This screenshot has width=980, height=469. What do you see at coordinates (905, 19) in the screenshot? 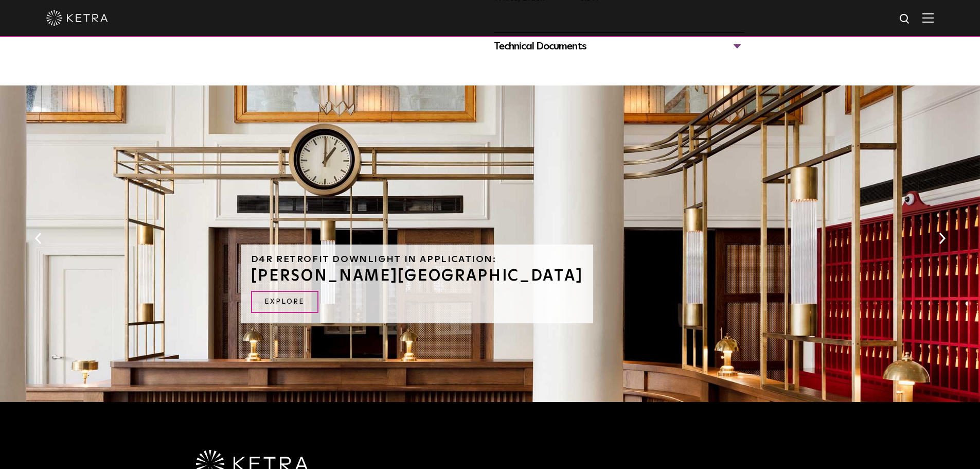
I see `img: search icon` at bounding box center [905, 19].